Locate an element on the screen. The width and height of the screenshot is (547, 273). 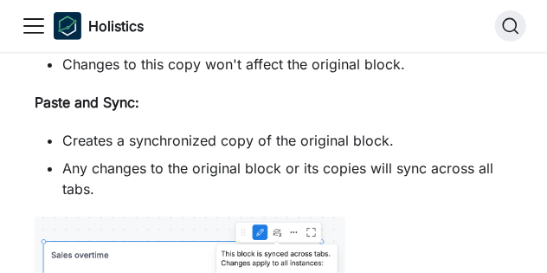
button: Toggle navigation bar is located at coordinates (34, 26).